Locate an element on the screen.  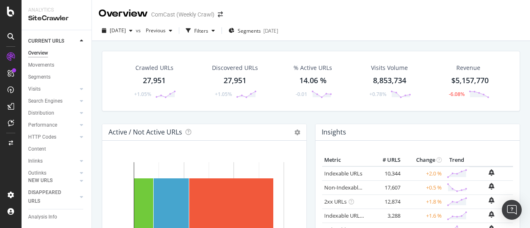
div: 14.06 % is located at coordinates (313, 81).